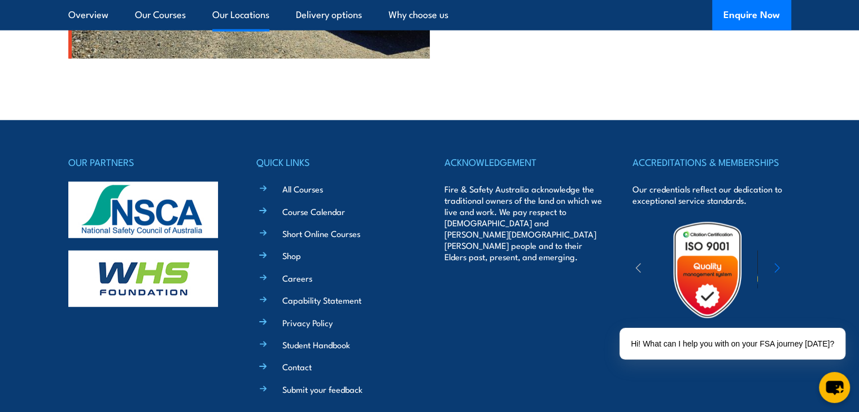 The image size is (859, 412). What do you see at coordinates (307, 323) in the screenshot?
I see `a: Privacy Policy` at bounding box center [307, 323].